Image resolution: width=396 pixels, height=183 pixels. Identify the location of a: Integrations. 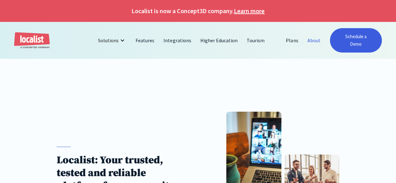
(177, 40).